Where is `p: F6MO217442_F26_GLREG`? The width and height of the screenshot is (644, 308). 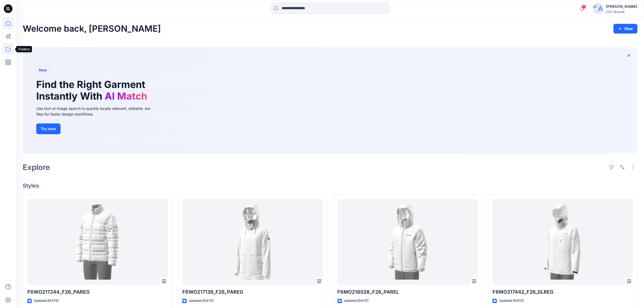 p: F6MO217442_F26_GLREG is located at coordinates (563, 292).